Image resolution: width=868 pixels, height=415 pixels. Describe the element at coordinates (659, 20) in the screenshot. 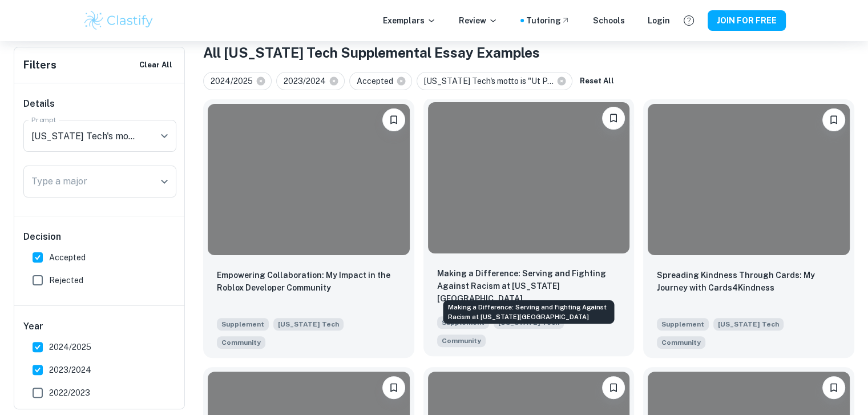

I see `a: Login` at that location.